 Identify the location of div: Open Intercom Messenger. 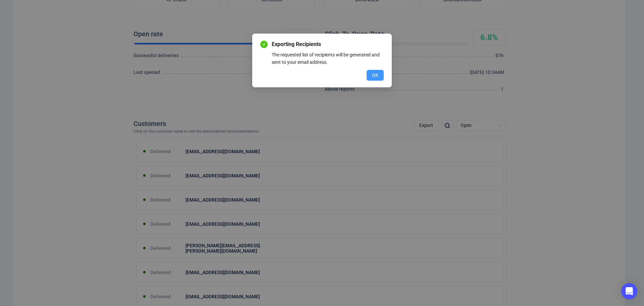
(629, 291).